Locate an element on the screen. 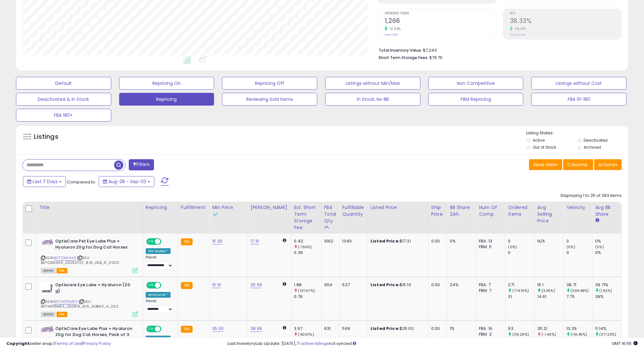  div: Repricing is located at coordinates (160, 207).